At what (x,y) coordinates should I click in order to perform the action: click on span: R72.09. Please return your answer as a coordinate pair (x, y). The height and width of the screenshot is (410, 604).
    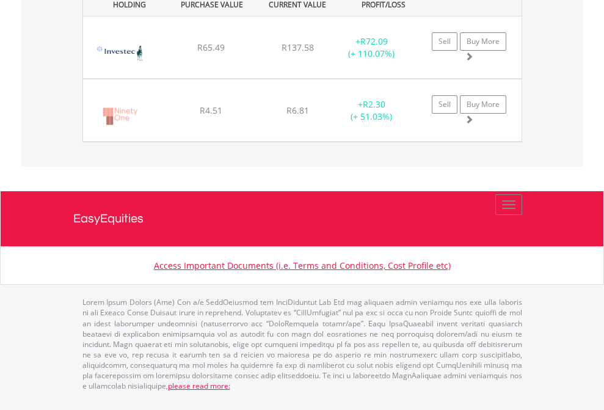
    Looking at the image, I should click on (374, 41).